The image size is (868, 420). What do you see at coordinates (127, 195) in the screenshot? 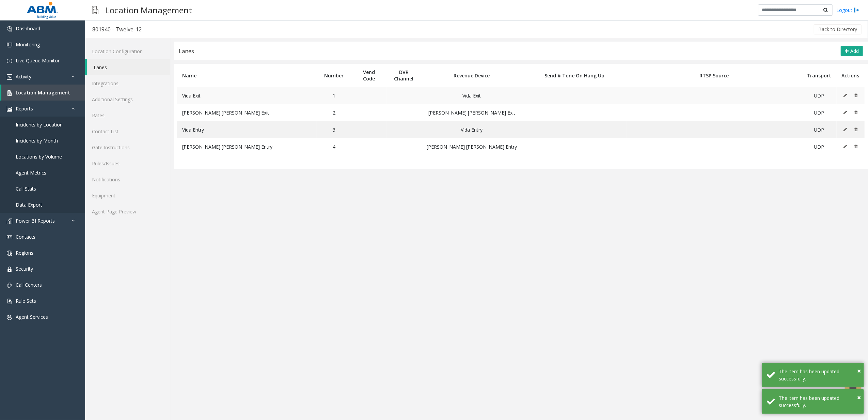
I see `a: Equipment` at bounding box center [127, 195].